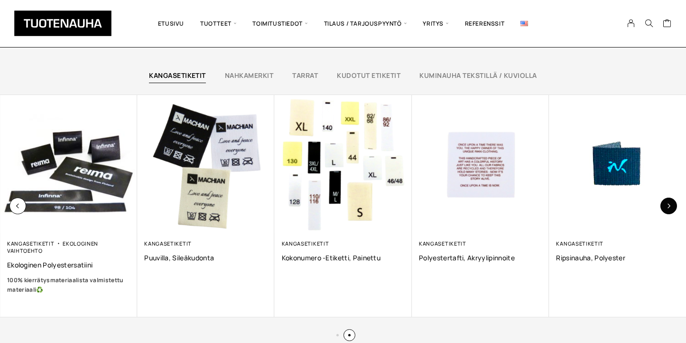 The image size is (686, 343). I want to click on a: Tarrat, so click(305, 75).